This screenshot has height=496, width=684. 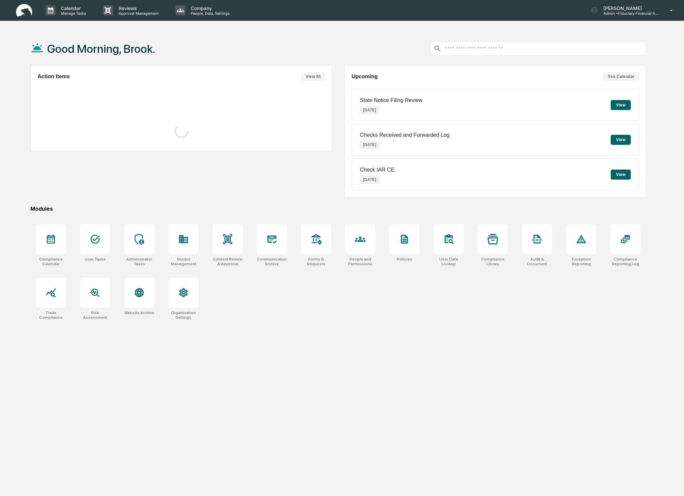 What do you see at coordinates (404, 259) in the screenshot?
I see `div: Policies` at bounding box center [404, 259].